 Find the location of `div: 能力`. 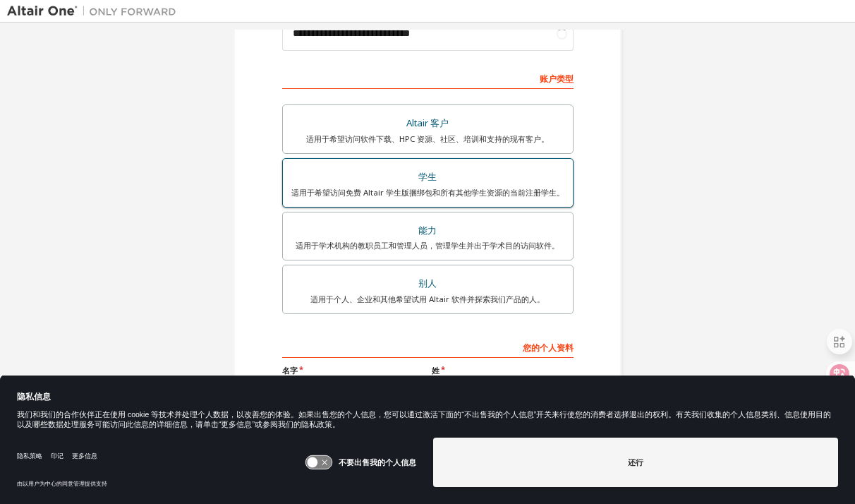

div: 能力 is located at coordinates (428, 231).